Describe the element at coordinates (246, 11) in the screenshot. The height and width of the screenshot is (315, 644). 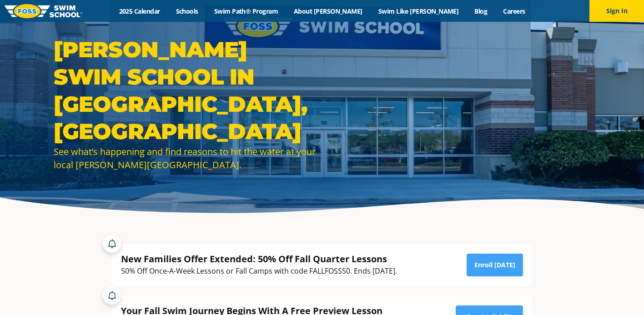
I see `a: Swim Path® Program` at that location.